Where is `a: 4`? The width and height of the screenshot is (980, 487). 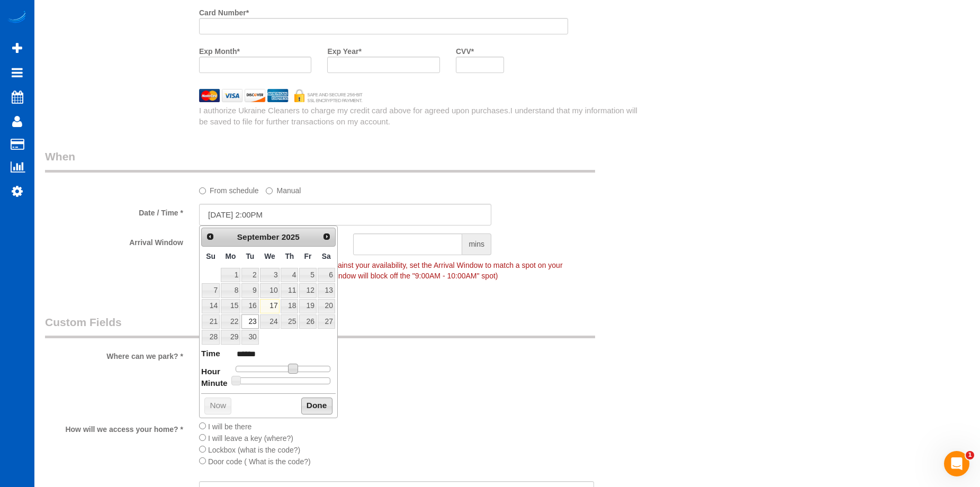
a: 4 is located at coordinates (290, 275).